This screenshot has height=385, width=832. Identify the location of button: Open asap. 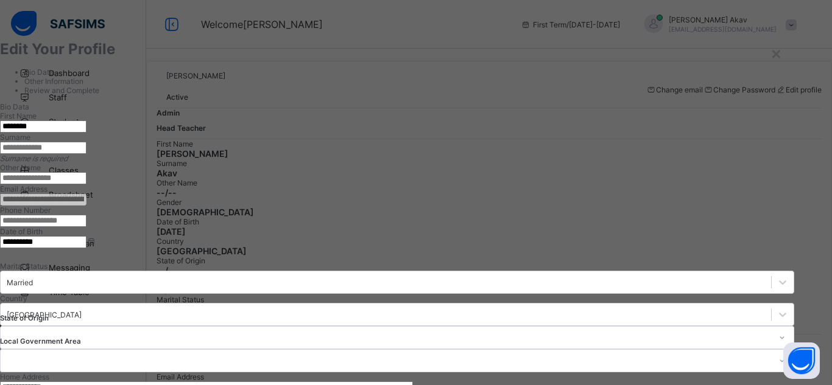
(801, 361).